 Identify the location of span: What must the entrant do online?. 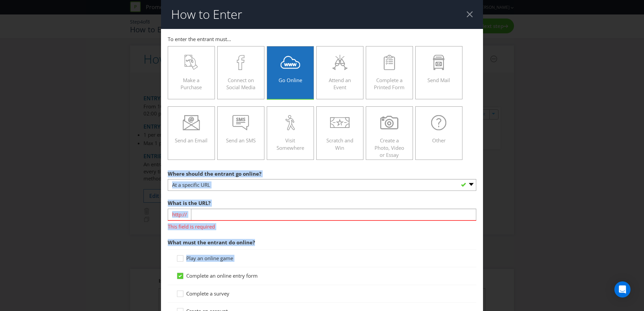
(211, 242).